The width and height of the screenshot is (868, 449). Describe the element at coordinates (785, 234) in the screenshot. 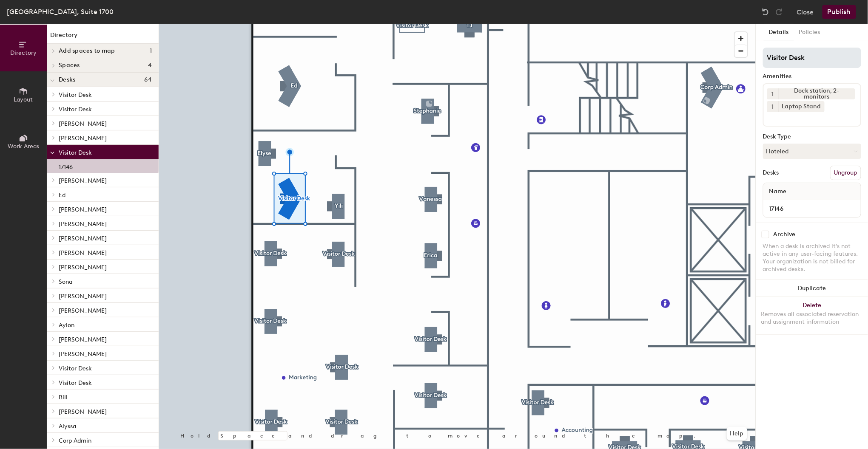

I see `div: Archive` at that location.